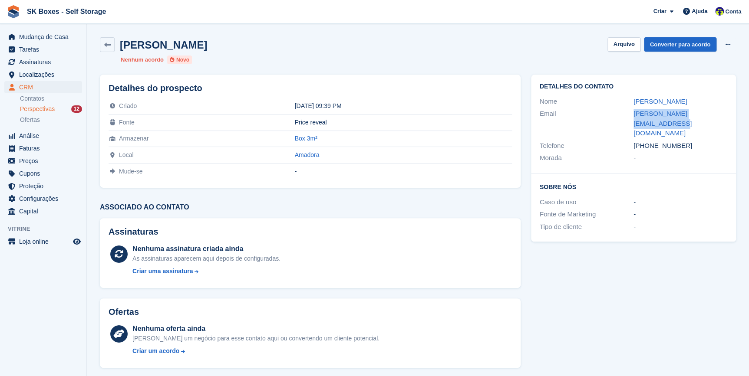  I want to click on div: Fonte de Marketing, so click(587, 214).